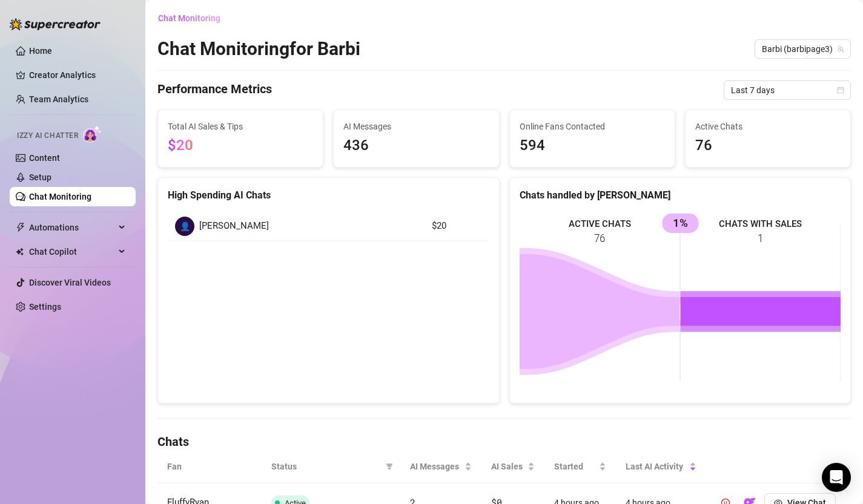  Describe the element at coordinates (575, 467) in the screenshot. I see `span: Started` at that location.